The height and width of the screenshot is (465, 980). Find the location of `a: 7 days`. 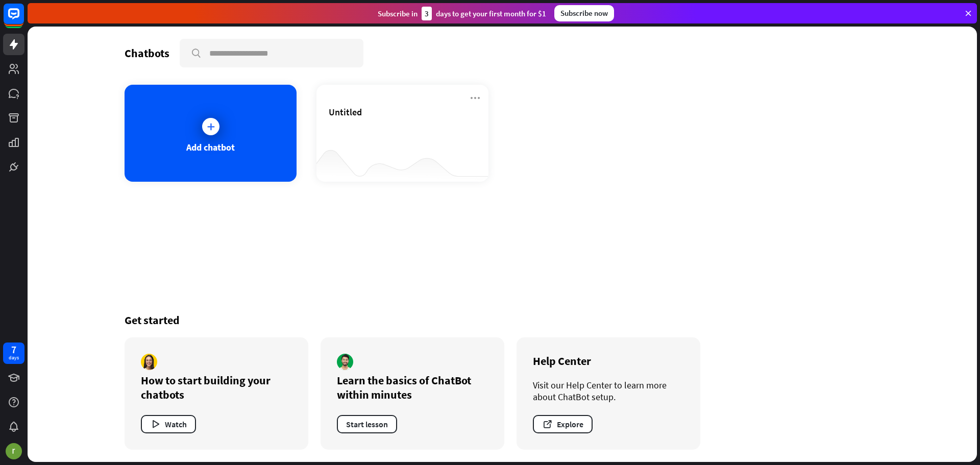

a: 7 days is located at coordinates (14, 353).